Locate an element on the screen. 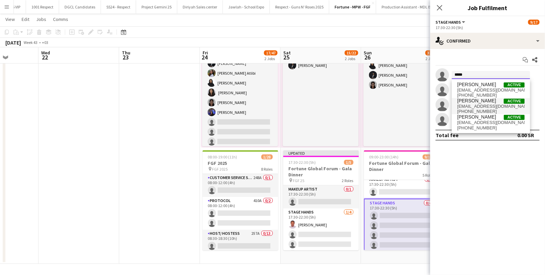 Image resolution: width=545 pixels, height=275 pixels. a: Jobs is located at coordinates (41, 19).